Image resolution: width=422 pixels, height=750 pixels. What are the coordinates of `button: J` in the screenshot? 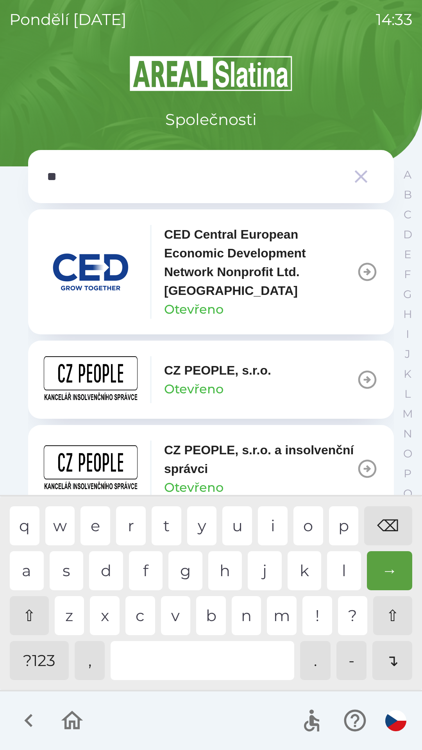 It's located at (407, 354).